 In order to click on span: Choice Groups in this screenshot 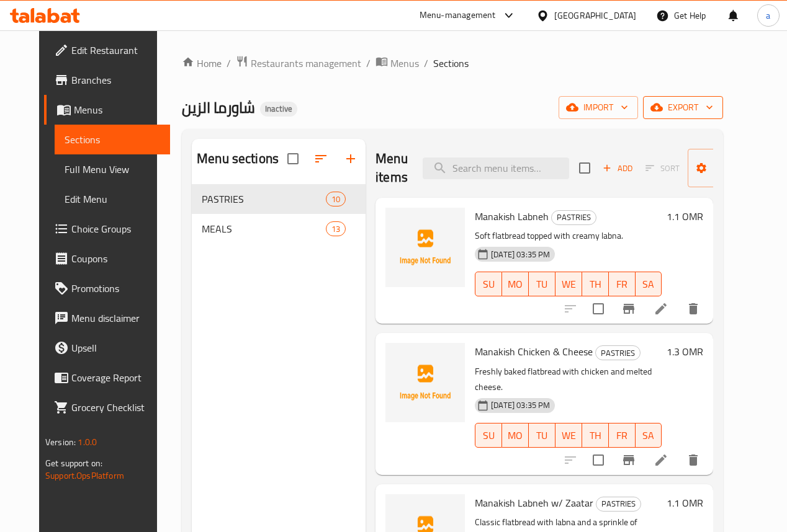, I will do `click(116, 229)`.